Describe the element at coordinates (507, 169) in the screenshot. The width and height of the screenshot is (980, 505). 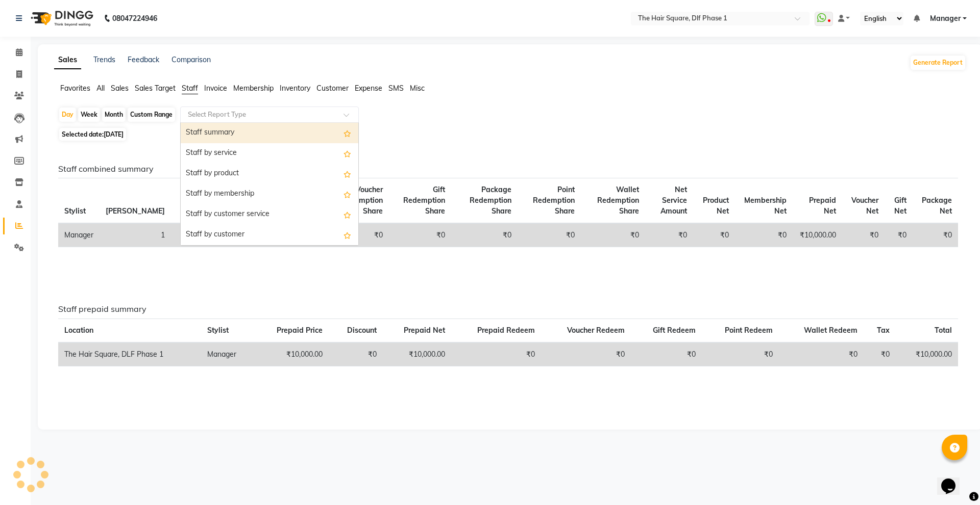
I see `h6: Staff combined summary` at that location.